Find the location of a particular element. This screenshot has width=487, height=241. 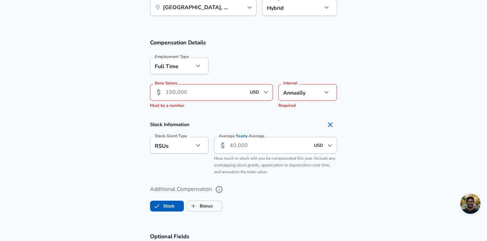

span: Stock is located at coordinates (157, 206).